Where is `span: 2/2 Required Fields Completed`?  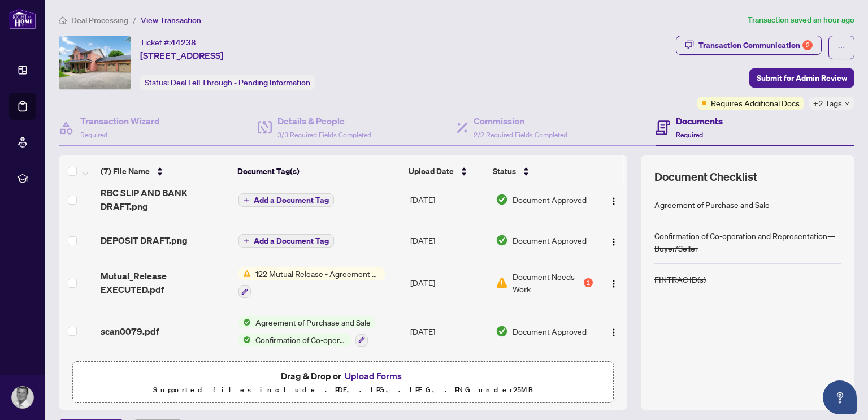
span: 2/2 Required Fields Completed is located at coordinates (520, 135).